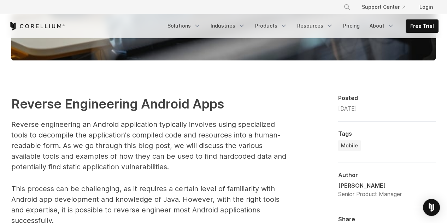 Image resolution: width=447 pixels, height=223 pixels. I want to click on a: Login, so click(426, 7).